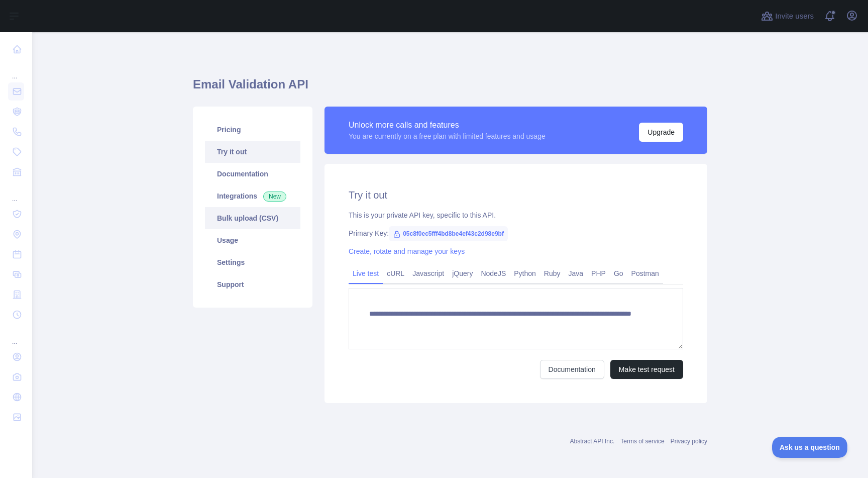 This screenshot has width=868, height=478. Describe the element at coordinates (395, 273) in the screenshot. I see `a: cURL` at that location.